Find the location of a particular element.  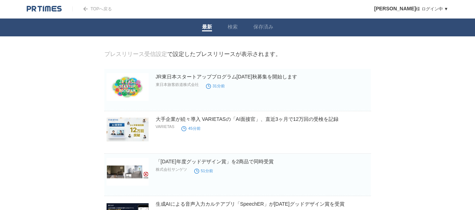

p: 東日本旅客鉄道株式会社 is located at coordinates (177, 84).